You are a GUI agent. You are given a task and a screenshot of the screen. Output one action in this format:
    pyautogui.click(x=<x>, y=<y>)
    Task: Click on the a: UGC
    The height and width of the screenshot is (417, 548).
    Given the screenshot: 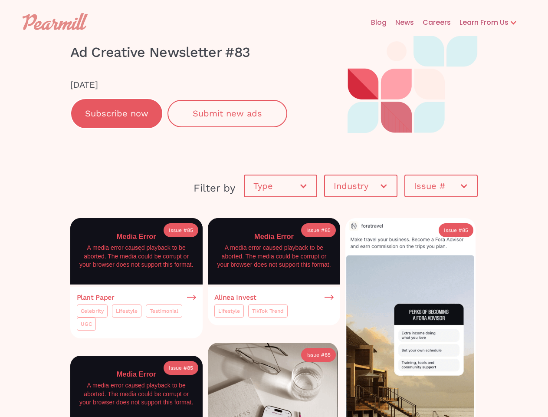 What is the action you would take?
    pyautogui.click(x=86, y=324)
    